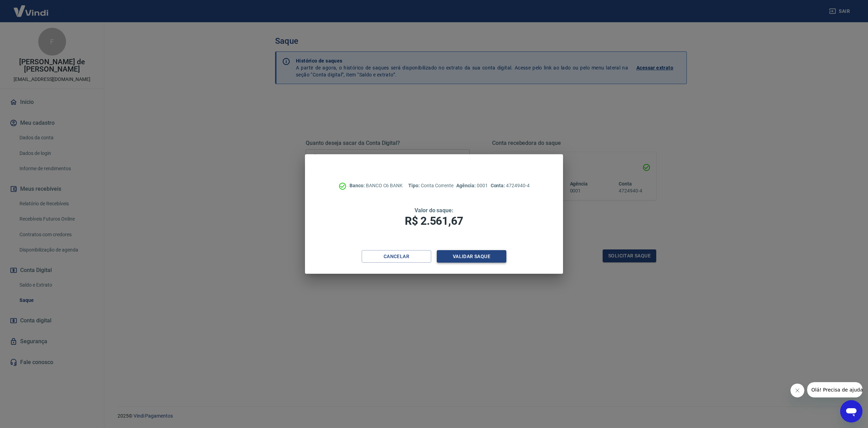 This screenshot has height=428, width=868. Describe the element at coordinates (357, 186) in the screenshot. I see `span: Banco:` at that location.